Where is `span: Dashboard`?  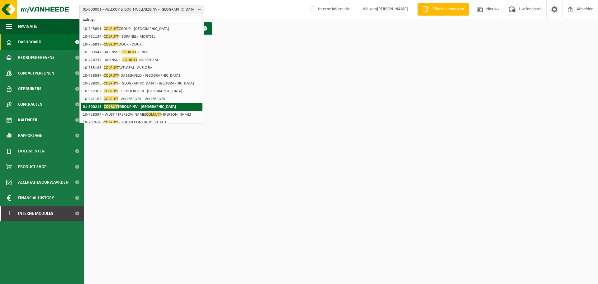 span: Dashboard is located at coordinates (30, 42).